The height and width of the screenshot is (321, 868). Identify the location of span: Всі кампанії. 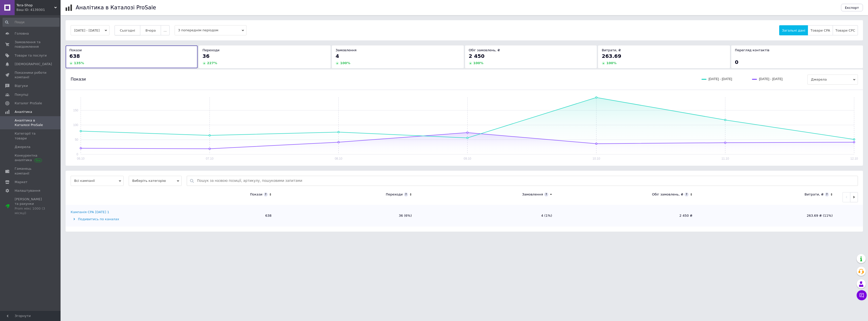
(97, 181).